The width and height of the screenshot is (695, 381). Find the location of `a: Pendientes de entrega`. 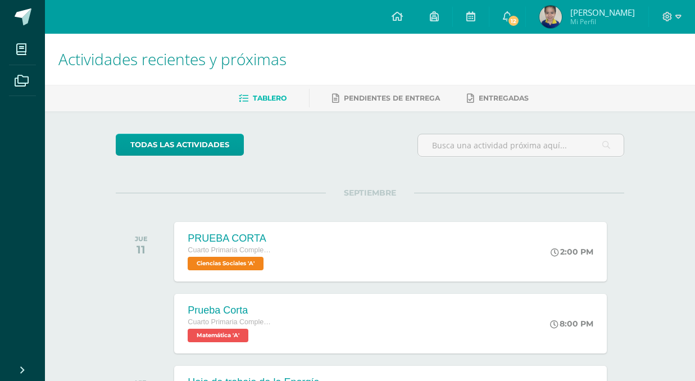

a: Pendientes de entrega is located at coordinates (386, 98).